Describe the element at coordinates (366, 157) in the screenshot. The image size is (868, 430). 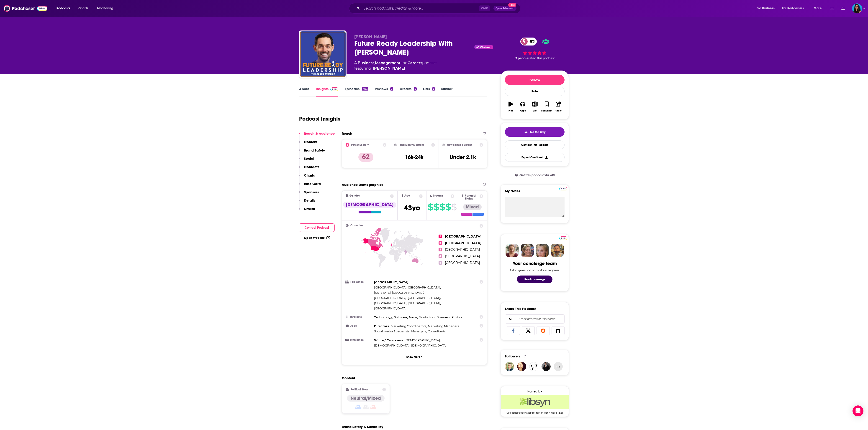
I see `p: 62` at that location.